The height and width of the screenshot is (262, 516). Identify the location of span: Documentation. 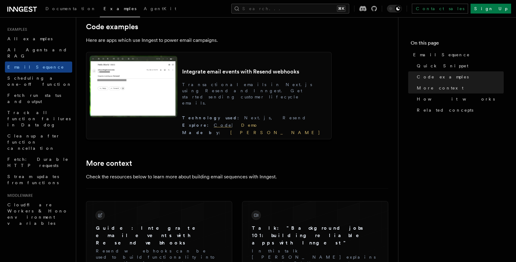
(71, 9).